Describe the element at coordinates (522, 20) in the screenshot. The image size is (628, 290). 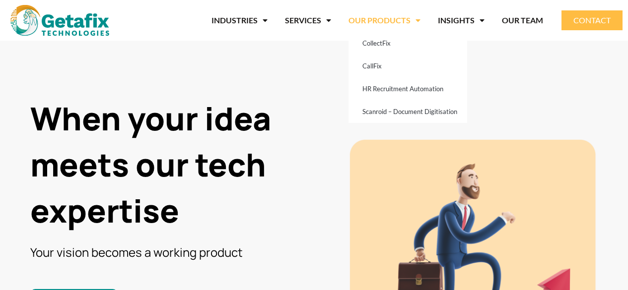
I see `a: OUR TEAM` at that location.